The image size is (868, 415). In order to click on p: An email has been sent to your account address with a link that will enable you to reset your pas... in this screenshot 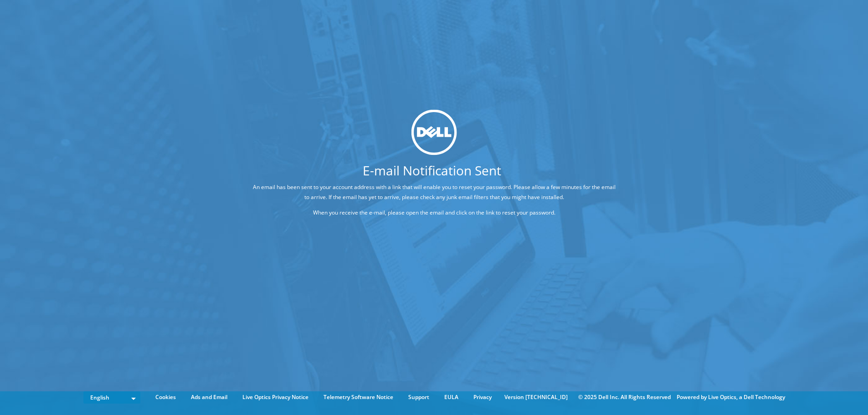, I will do `click(434, 192)`.